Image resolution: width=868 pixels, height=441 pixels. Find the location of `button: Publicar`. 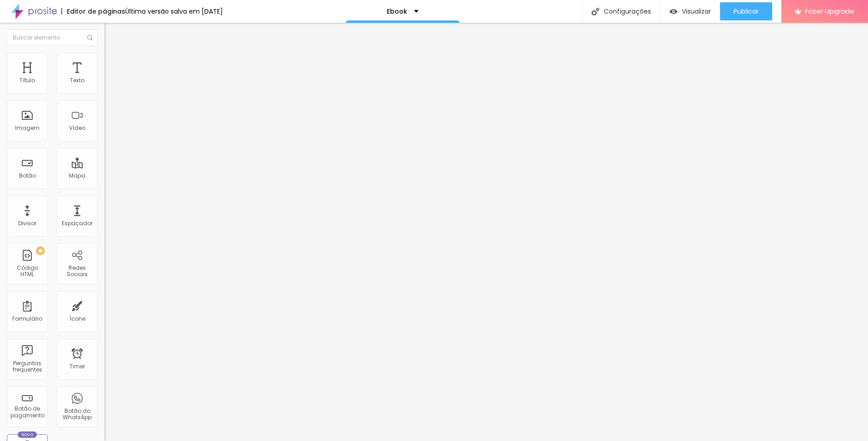

button: Publicar is located at coordinates (746, 11).